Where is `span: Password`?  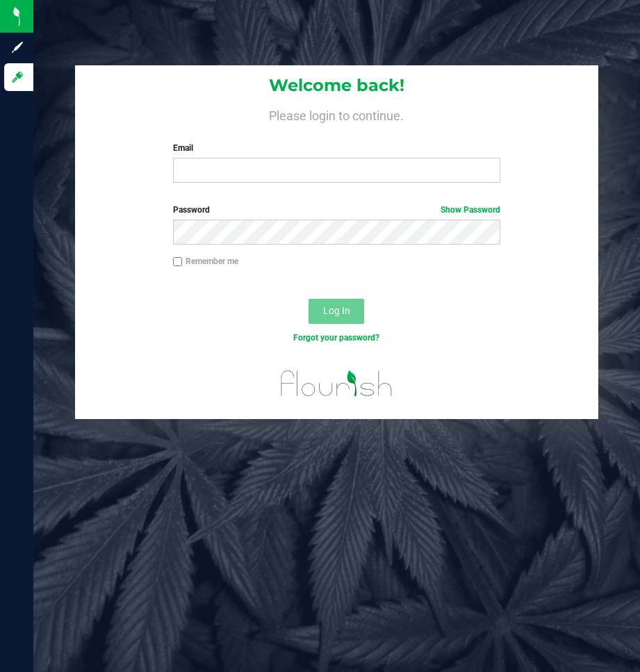 span: Password is located at coordinates (191, 210).